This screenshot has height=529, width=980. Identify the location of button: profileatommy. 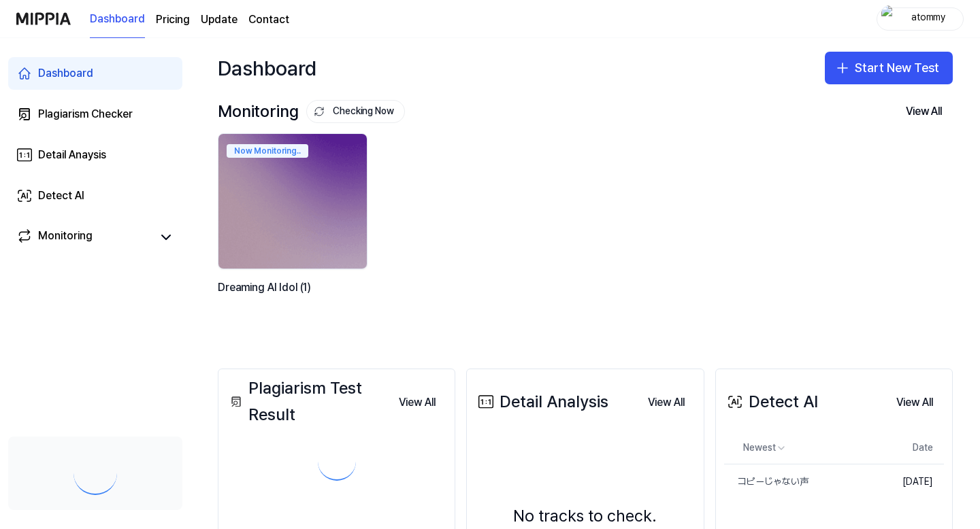
(920, 19).